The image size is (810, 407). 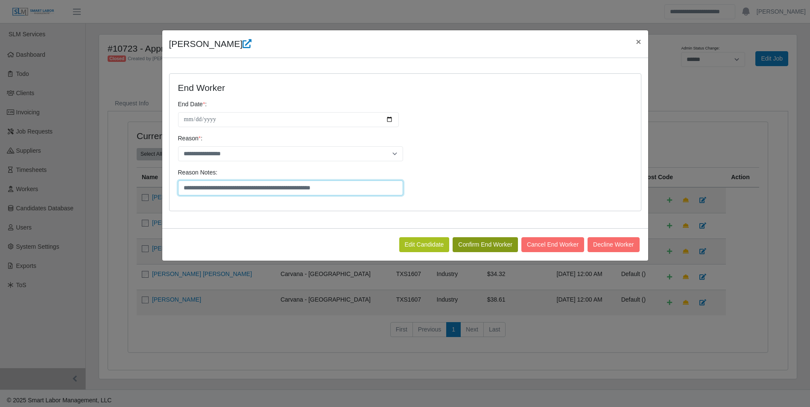 What do you see at coordinates (198, 173) in the screenshot?
I see `label: Reason Notes:` at bounding box center [198, 173].